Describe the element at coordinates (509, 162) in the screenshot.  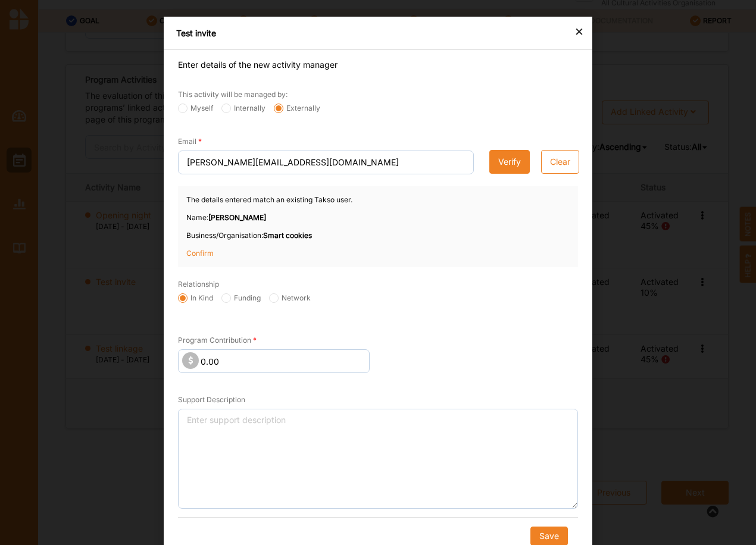
I see `button: Verify` at that location.